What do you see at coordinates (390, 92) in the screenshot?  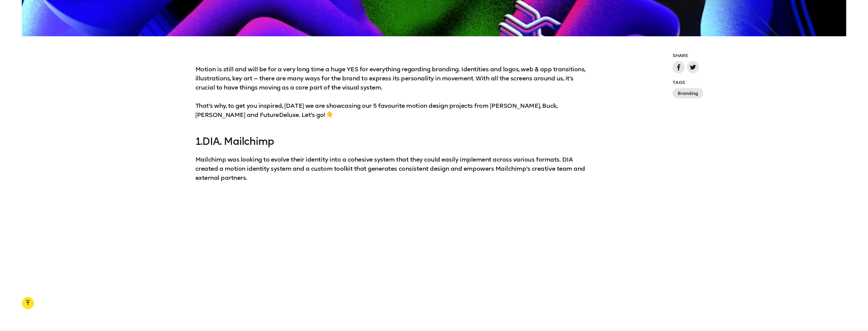 I see `p: Motion is still and will be for a very long time a huge YES for everything regarding branding. Id...` at bounding box center [390, 92].